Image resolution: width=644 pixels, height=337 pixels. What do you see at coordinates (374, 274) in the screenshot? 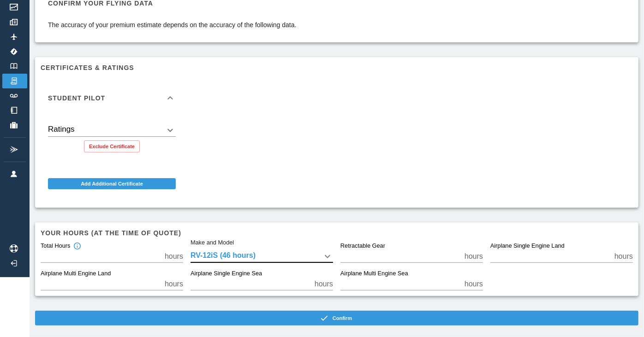
I see `label: Airplane Multi Engine Sea` at bounding box center [374, 274].